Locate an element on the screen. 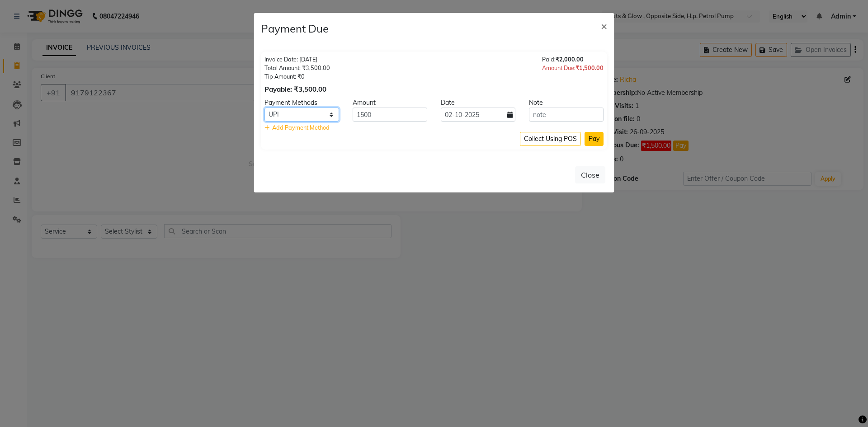 The width and height of the screenshot is (868, 427). div: Paid: is located at coordinates (573, 59).